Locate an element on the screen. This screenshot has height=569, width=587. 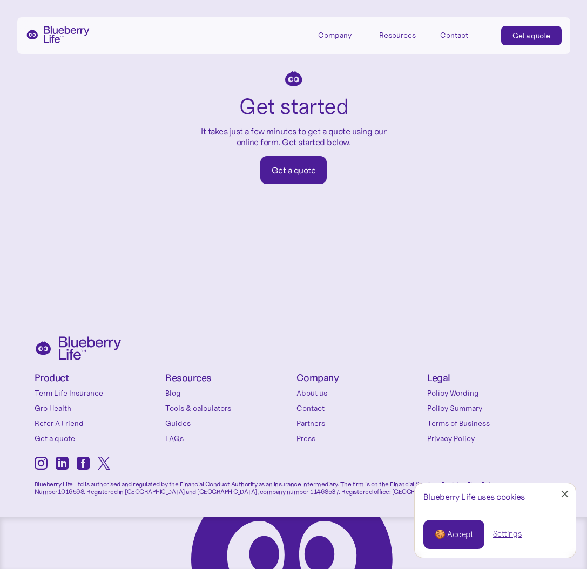
a: Press is located at coordinates (359, 439).